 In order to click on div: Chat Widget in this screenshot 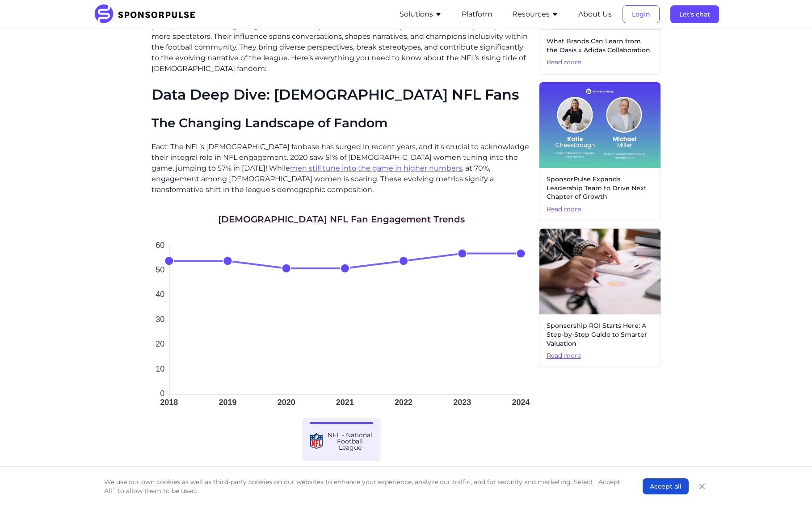, I will do `click(789, 485)`.